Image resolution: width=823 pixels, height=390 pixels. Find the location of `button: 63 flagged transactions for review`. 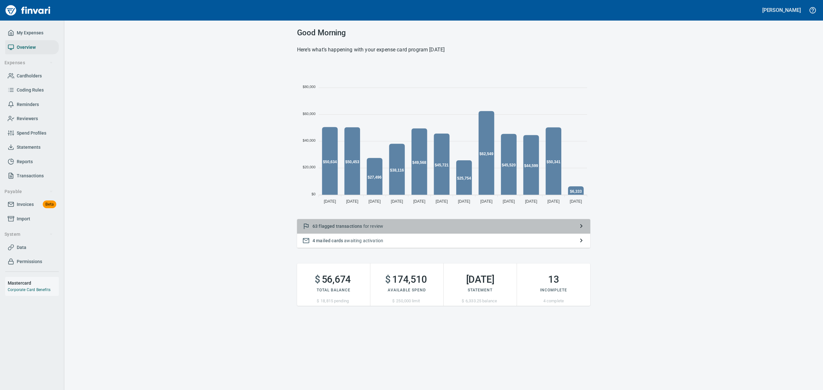

button: 63 flagged transactions for review is located at coordinates (444, 226).